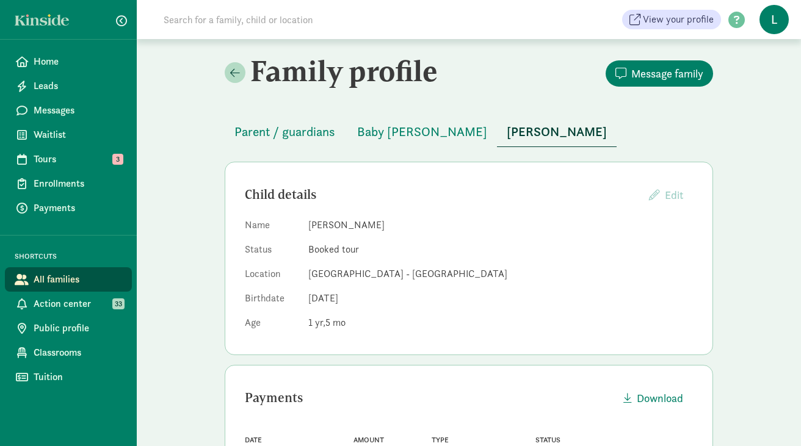  Describe the element at coordinates (272, 301) in the screenshot. I see `dt: Birthdate` at that location.